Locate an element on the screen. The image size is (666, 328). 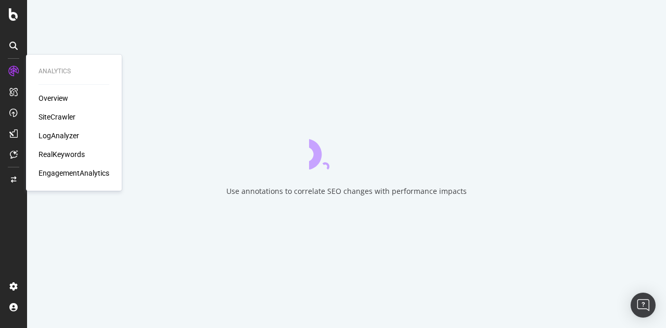
div: RealKeywords is located at coordinates (61, 154).